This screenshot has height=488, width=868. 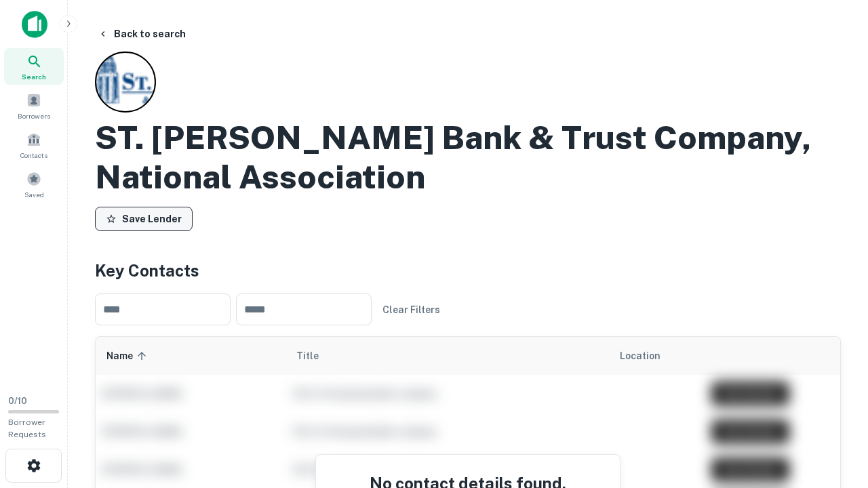 I want to click on div: Search, so click(x=34, y=66).